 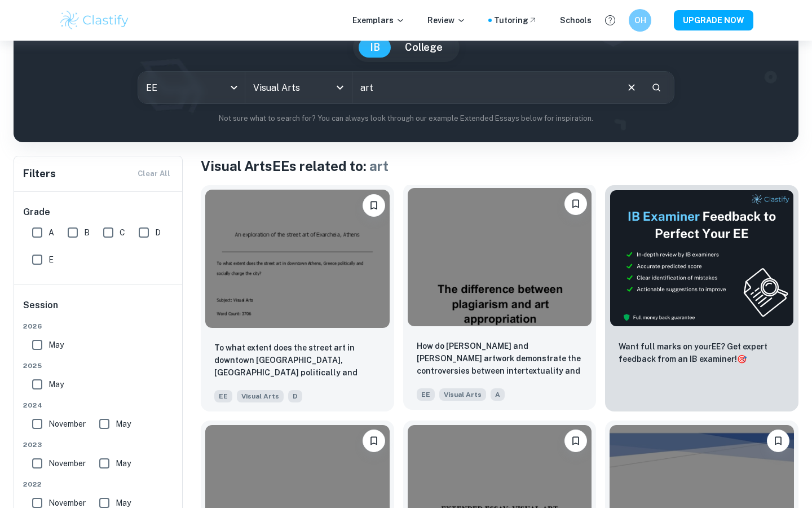 What do you see at coordinates (576, 21) in the screenshot?
I see `a: Schools` at bounding box center [576, 21].